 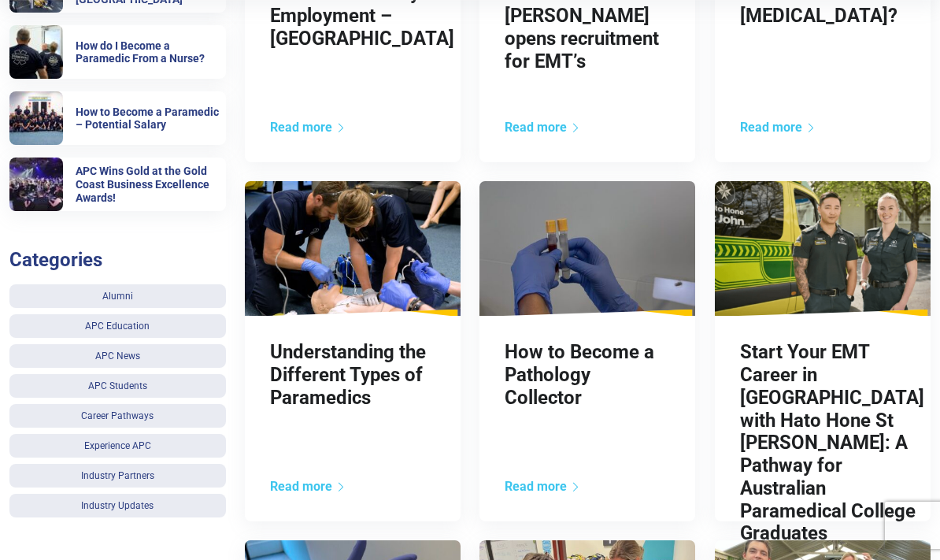 I want to click on img: APC Wins Gold at the Gold Coast Business Excellence Awards!, so click(x=36, y=184).